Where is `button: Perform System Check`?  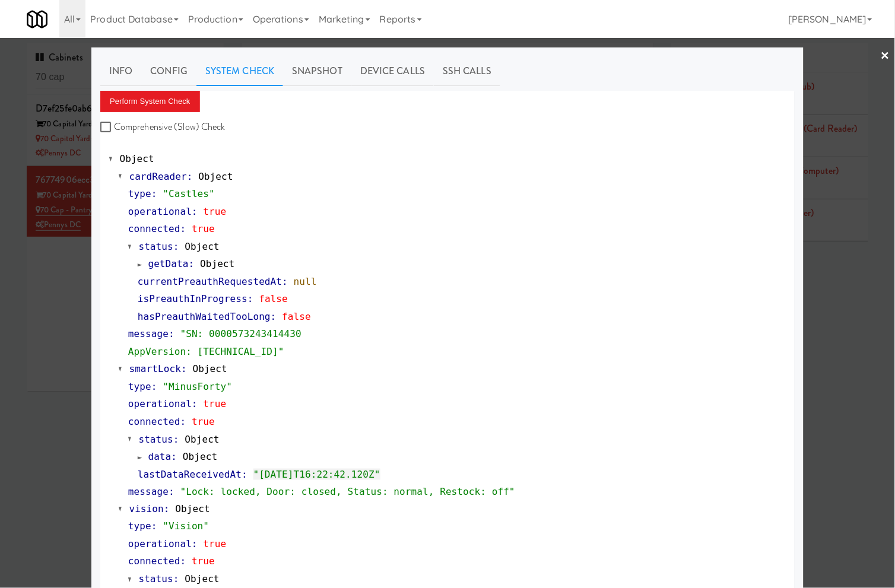
button: Perform System Check is located at coordinates (150, 101).